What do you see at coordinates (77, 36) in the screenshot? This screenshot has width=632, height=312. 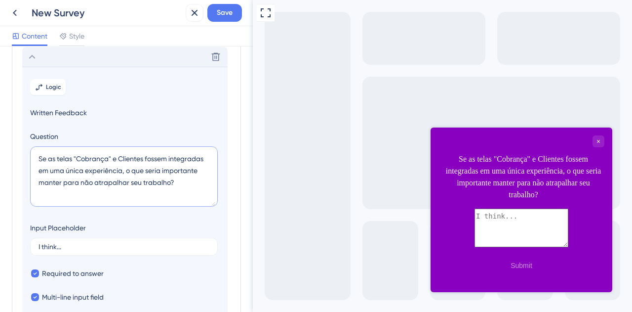 I see `span: Style` at bounding box center [77, 36].